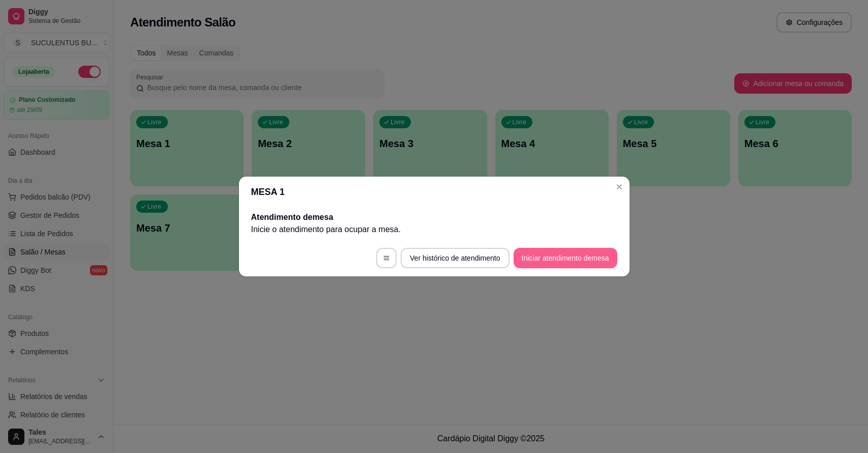 The image size is (868, 453). What do you see at coordinates (455, 258) in the screenshot?
I see `button: Ver histórico de atendimento` at bounding box center [455, 258].